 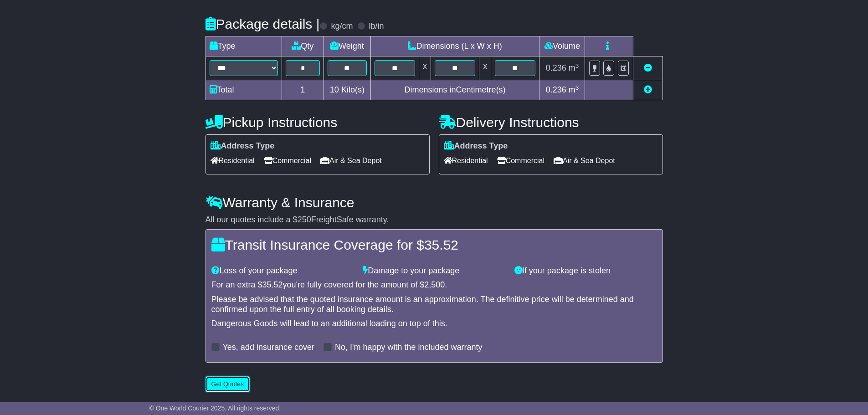 I want to click on label: No, I'm happy with the included warranty, so click(x=409, y=348).